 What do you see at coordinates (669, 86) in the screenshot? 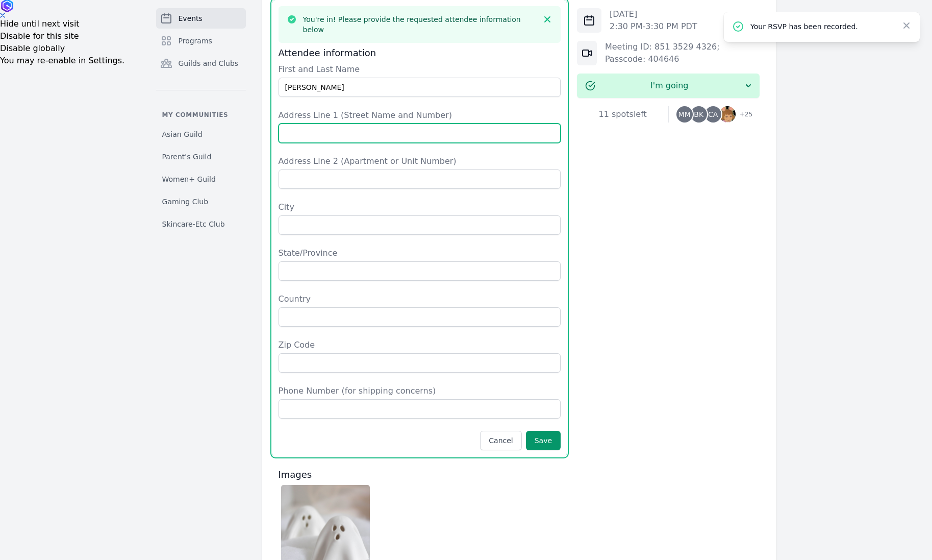
I see `button: I'm going` at bounding box center [669, 86].